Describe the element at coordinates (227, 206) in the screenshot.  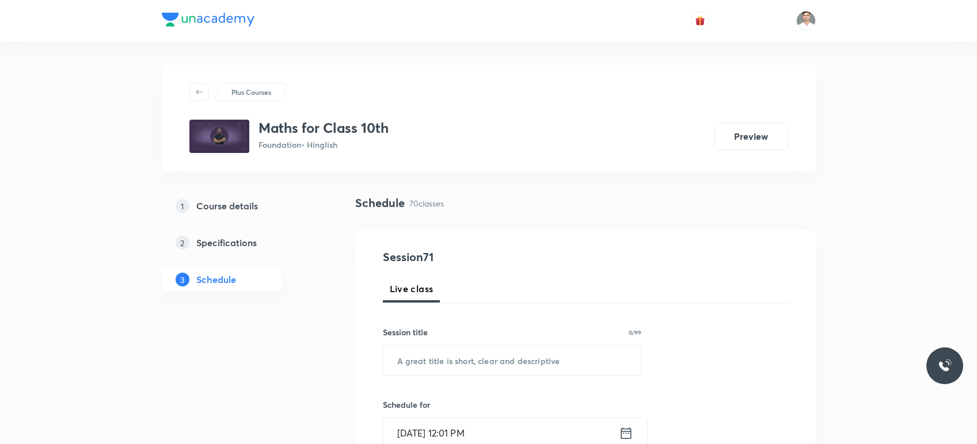
I see `h5: Course details` at that location.